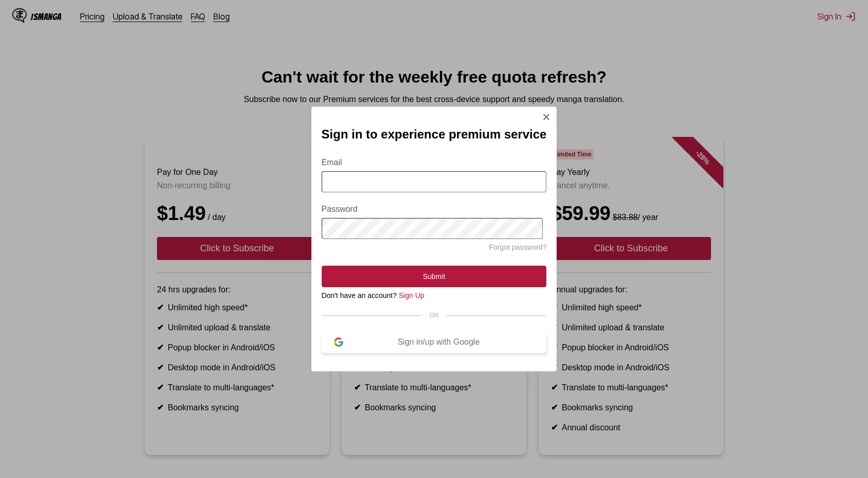  What do you see at coordinates (434, 239) in the screenshot?
I see `div: Sign In Modal` at bounding box center [434, 239].